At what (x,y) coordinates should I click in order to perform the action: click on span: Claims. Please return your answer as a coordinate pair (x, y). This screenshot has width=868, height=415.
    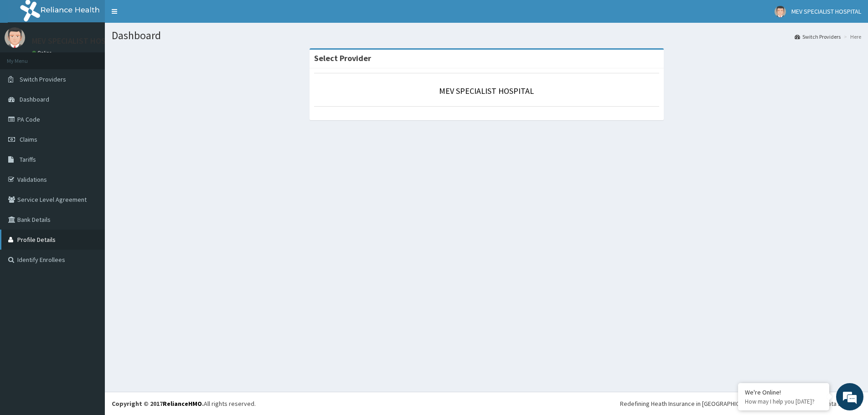
    Looking at the image, I should click on (28, 140).